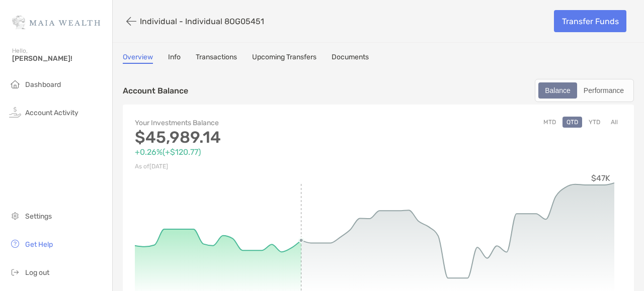 The image size is (644, 291). I want to click on img: get-help icon, so click(15, 244).